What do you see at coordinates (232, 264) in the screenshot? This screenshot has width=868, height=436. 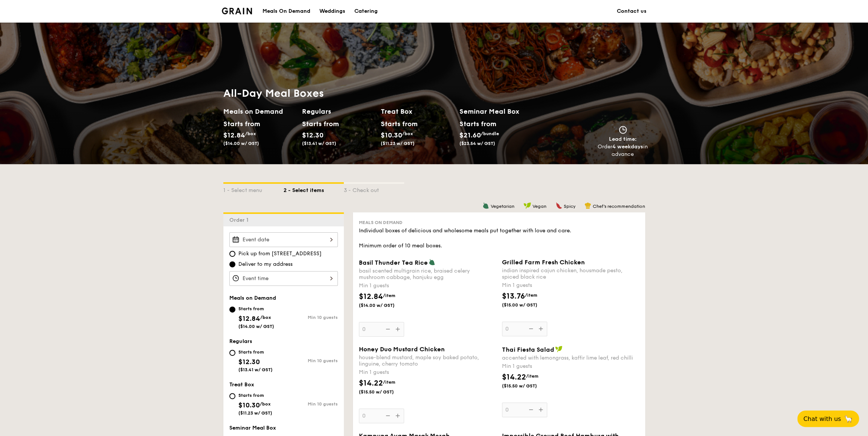 I see `input: Deliver to my address` at bounding box center [232, 264].